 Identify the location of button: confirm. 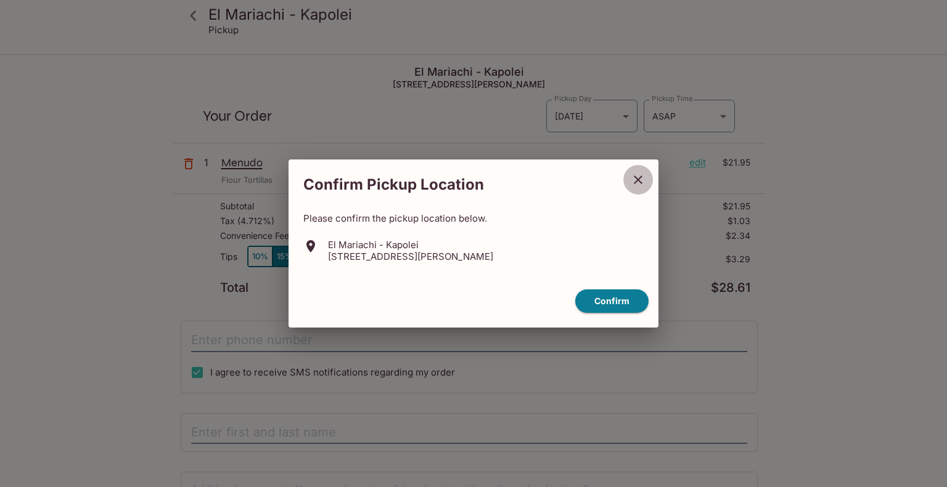
(611, 301).